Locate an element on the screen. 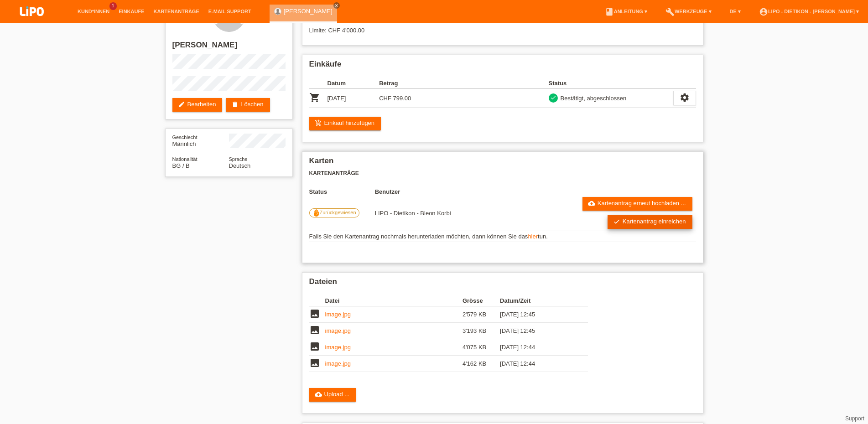  a: close is located at coordinates (337, 5).